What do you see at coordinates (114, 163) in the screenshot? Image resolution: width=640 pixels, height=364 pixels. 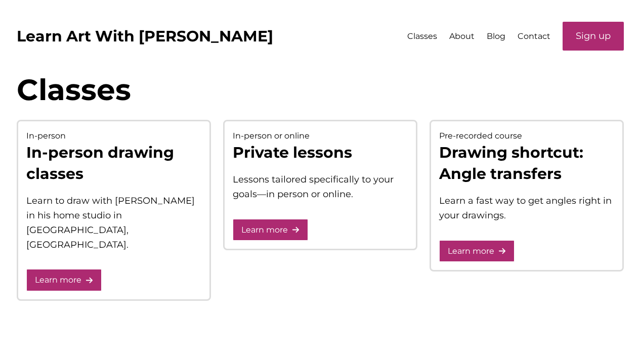 I see `h4: In-person drawing classes` at bounding box center [114, 163].